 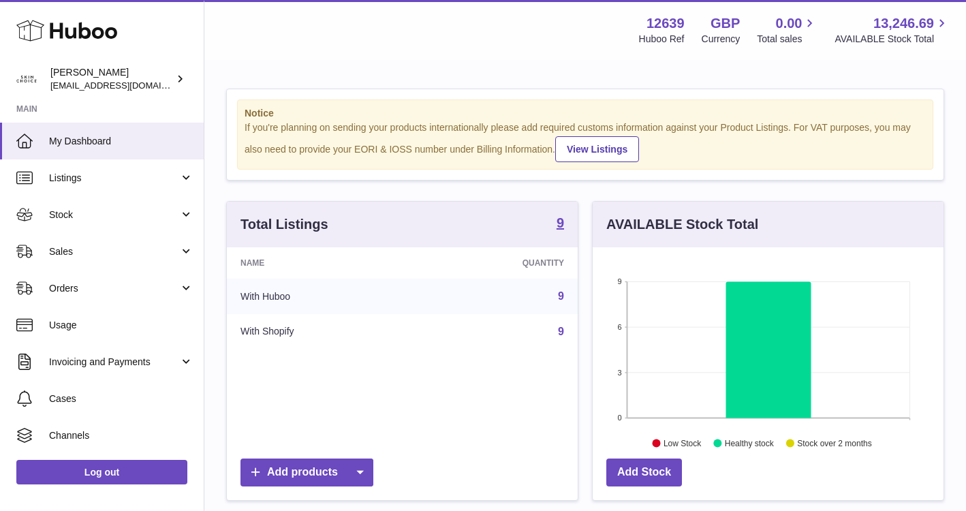 I want to click on span: Listings, so click(x=114, y=178).